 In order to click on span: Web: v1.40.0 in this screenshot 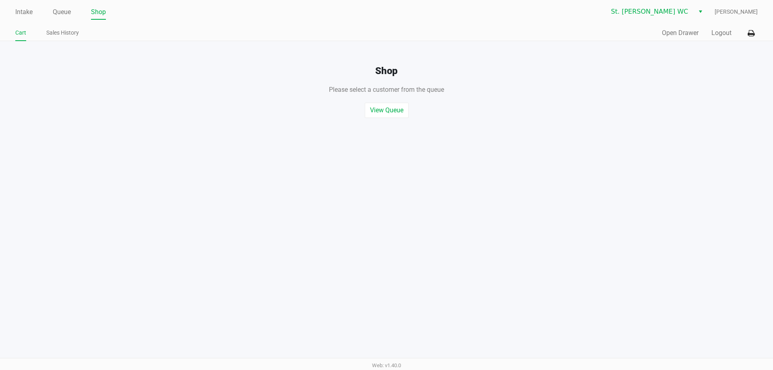, I will do `click(386, 365)`.